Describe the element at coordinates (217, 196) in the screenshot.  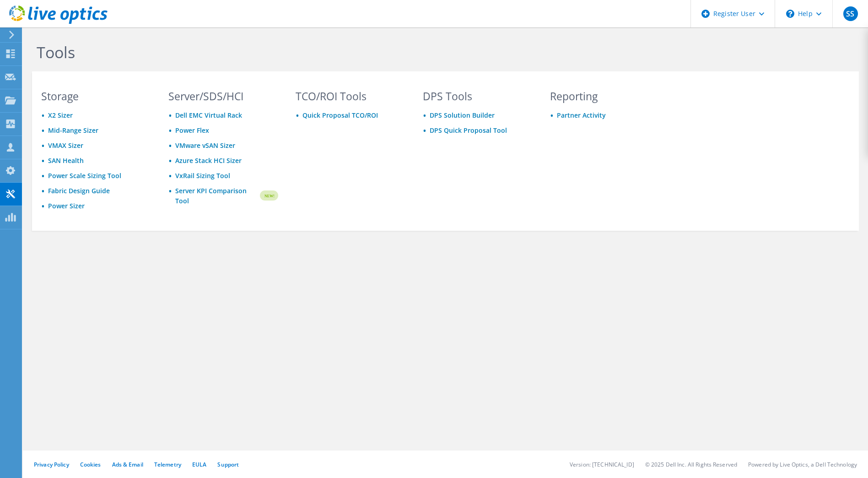
I see `a: Server KPI Comparison Tool` at that location.